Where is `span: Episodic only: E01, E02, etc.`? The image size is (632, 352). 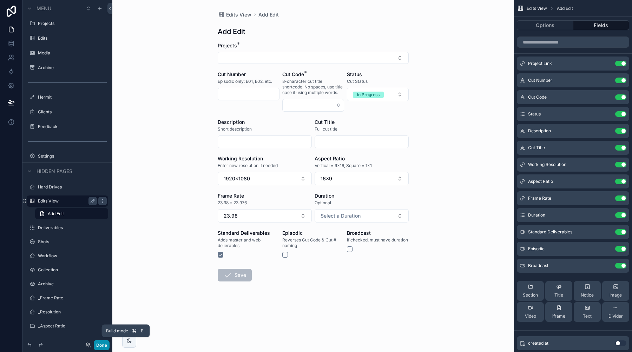
span: Episodic only: E01, E02, etc. is located at coordinates (245, 81).